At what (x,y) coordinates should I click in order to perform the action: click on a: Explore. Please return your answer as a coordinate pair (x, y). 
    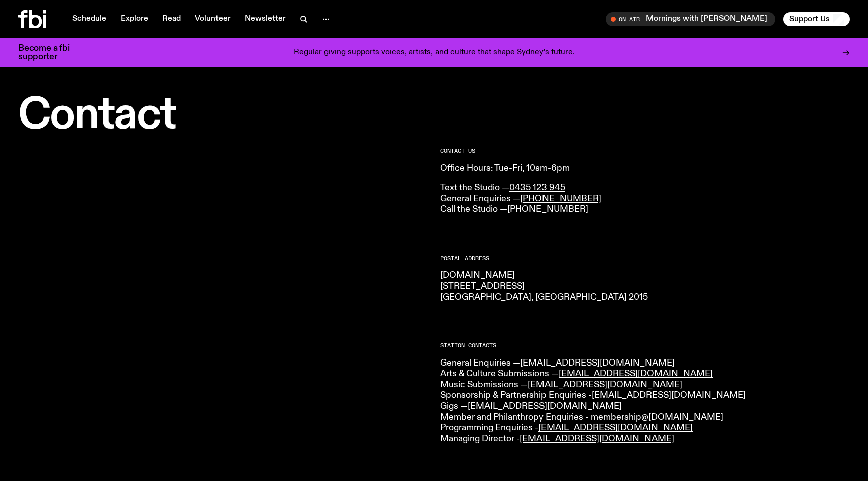
    Looking at the image, I should click on (134, 19).